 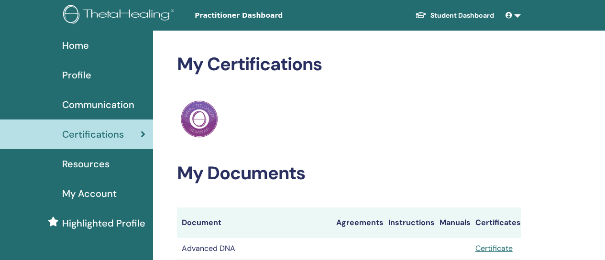 I want to click on img: graduation-cap-white.svg, so click(x=421, y=15).